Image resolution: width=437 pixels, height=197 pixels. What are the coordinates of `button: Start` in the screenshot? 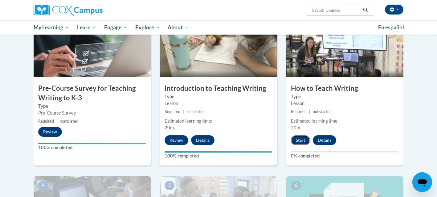 It's located at (301, 140).